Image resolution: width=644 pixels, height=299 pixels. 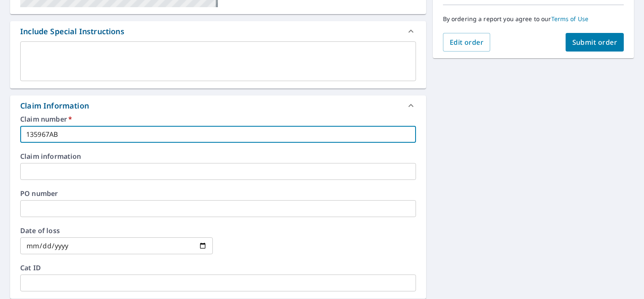 What do you see at coordinates (218, 268) in the screenshot?
I see `label: Cat ID` at bounding box center [218, 268].